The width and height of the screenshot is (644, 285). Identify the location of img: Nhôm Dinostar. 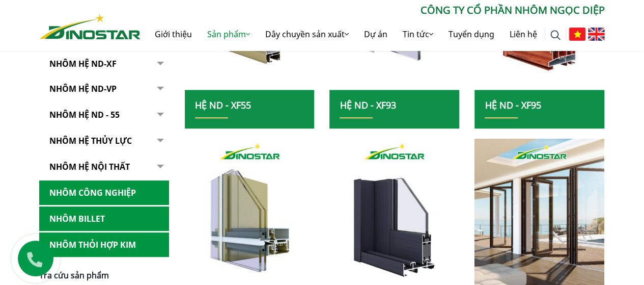
(90, 27).